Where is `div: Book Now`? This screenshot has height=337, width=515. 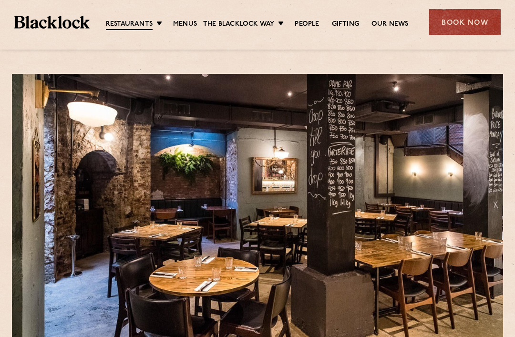
div: Book Now is located at coordinates (465, 22).